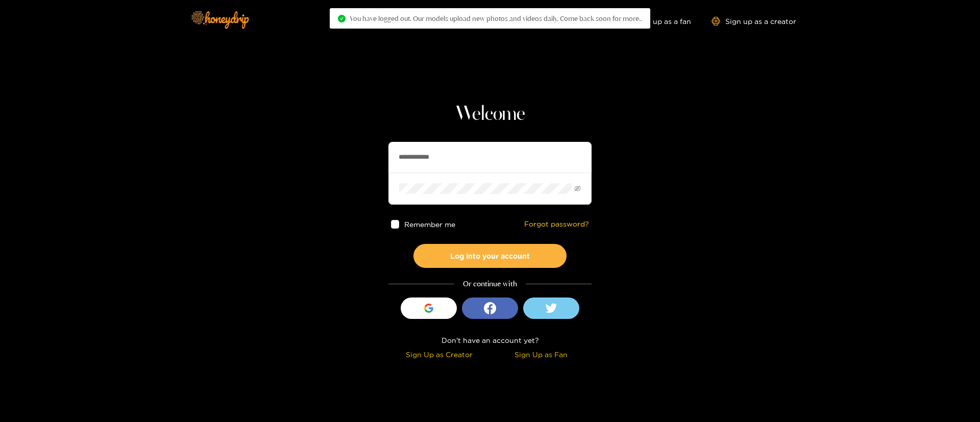 This screenshot has width=980, height=422. What do you see at coordinates (342, 18) in the screenshot?
I see `span: check-circle` at bounding box center [342, 18].